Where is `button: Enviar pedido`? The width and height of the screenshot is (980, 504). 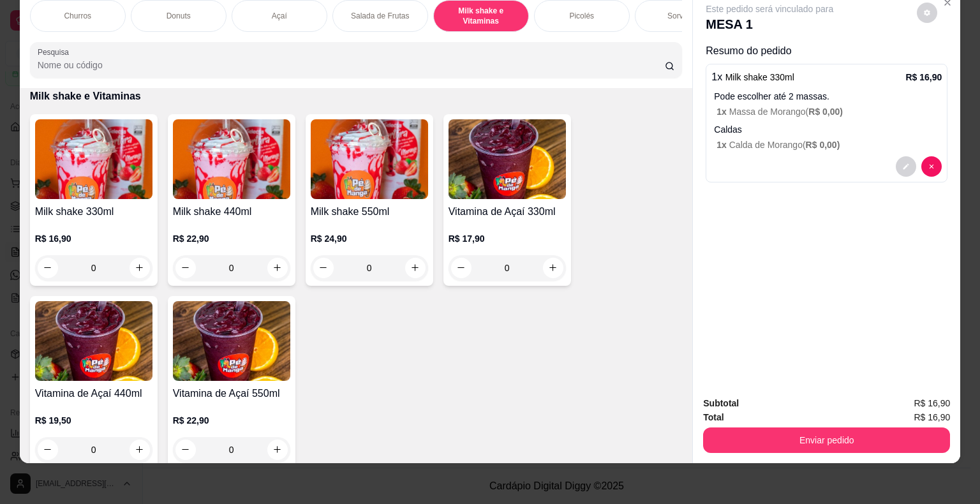
button: Enviar pedido is located at coordinates (827, 440).